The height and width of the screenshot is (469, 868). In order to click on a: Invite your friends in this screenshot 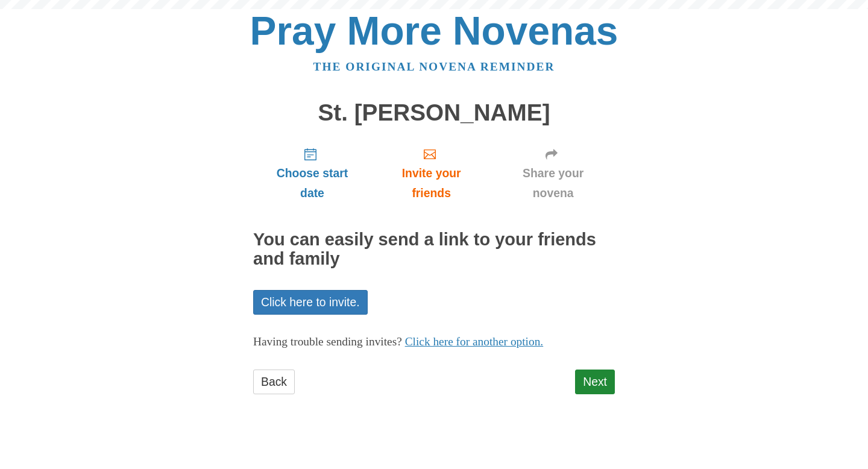, I will do `click(431, 173)`.